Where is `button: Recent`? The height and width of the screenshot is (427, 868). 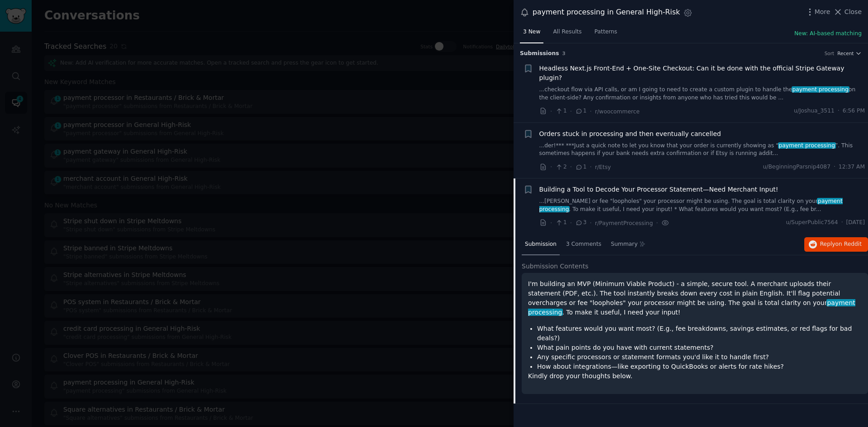 button: Recent is located at coordinates (849, 53).